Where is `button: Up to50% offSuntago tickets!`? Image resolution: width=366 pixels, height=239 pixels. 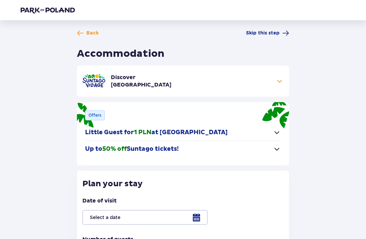 button: Up to50% offSuntago tickets! is located at coordinates (183, 149).